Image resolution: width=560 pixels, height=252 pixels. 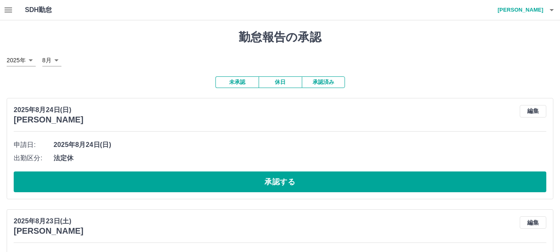 What do you see at coordinates (324, 82) in the screenshot?
I see `button: 承認済み` at bounding box center [324, 82].